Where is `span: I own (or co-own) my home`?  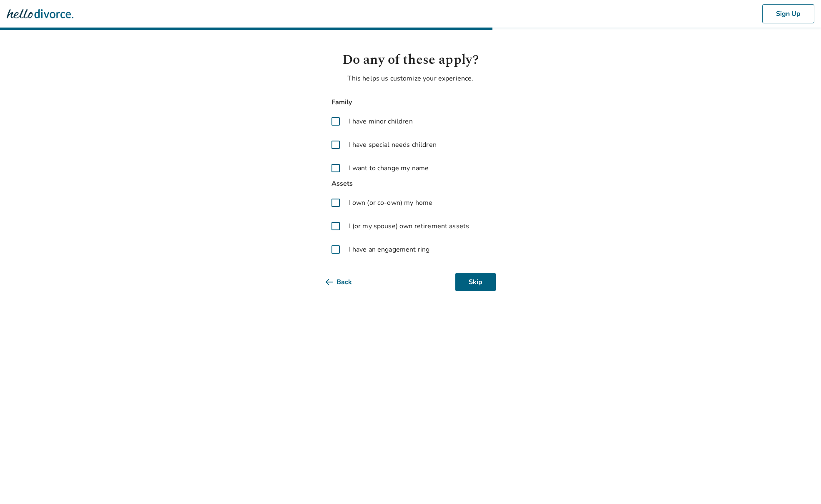
span: I own (or co-own) my home is located at coordinates (391, 202).